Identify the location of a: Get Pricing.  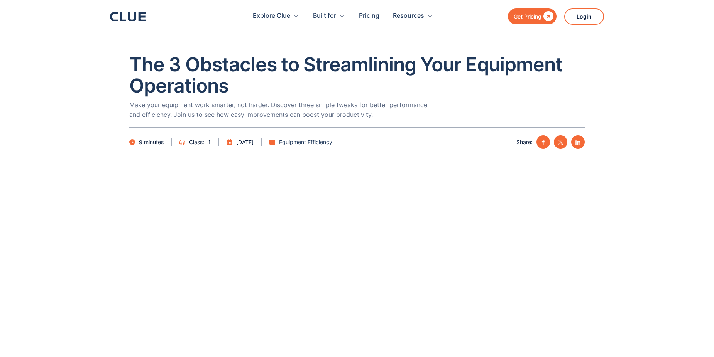
(532, 16).